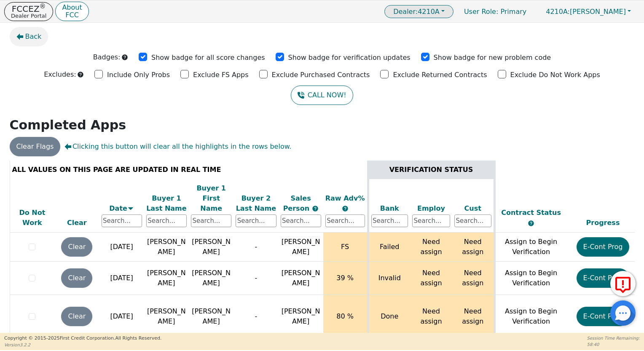 The width and height of the screenshot is (644, 351). I want to click on td: Failed, so click(389, 247).